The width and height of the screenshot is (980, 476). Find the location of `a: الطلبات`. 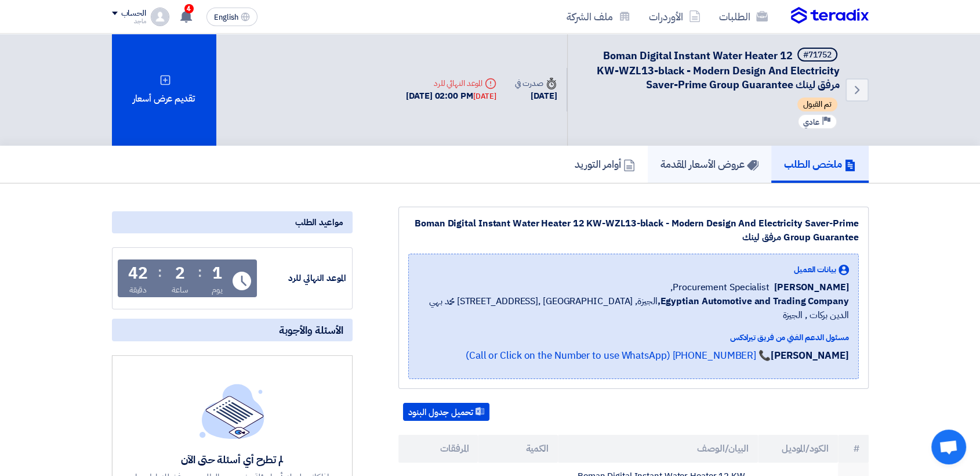

a: الطلبات is located at coordinates (744, 17).